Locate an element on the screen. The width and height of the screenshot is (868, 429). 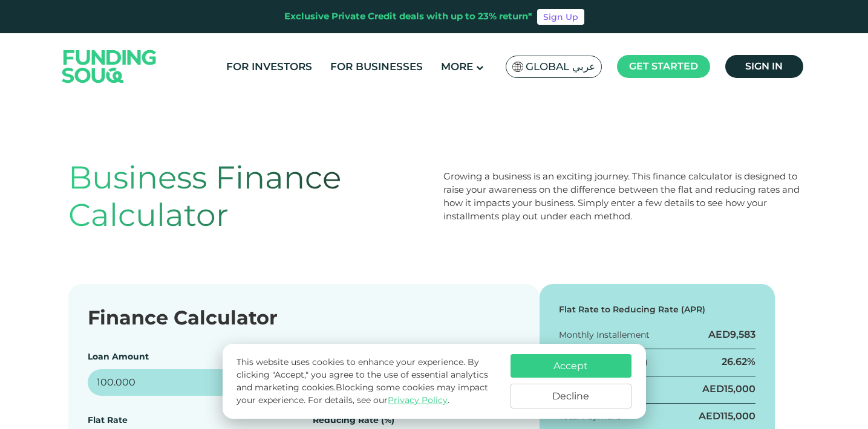
a: Privacy Policy is located at coordinates (417, 400).